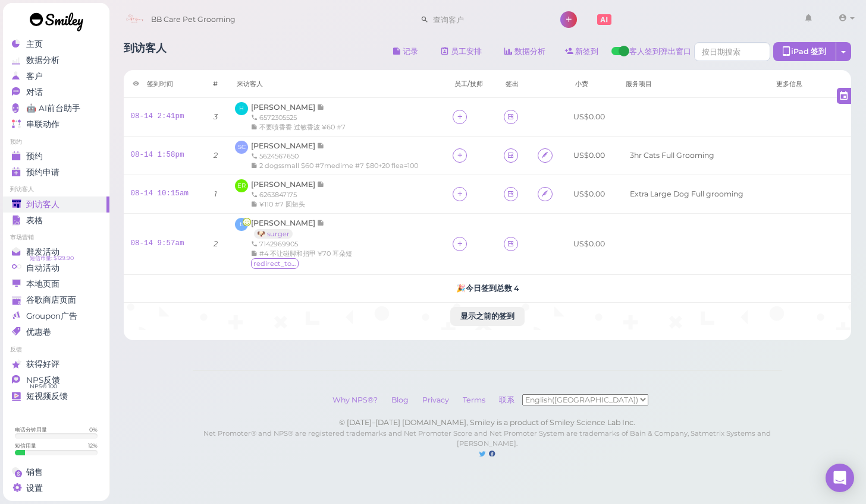  Describe the element at coordinates (355, 400) in the screenshot. I see `a: Why NPS®?` at that location.